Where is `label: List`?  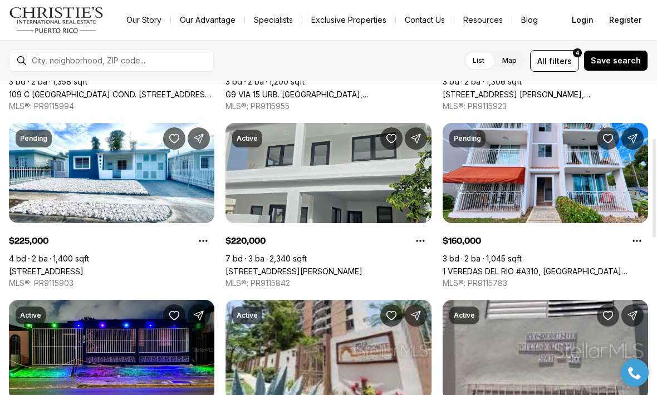
label: List is located at coordinates (478, 61).